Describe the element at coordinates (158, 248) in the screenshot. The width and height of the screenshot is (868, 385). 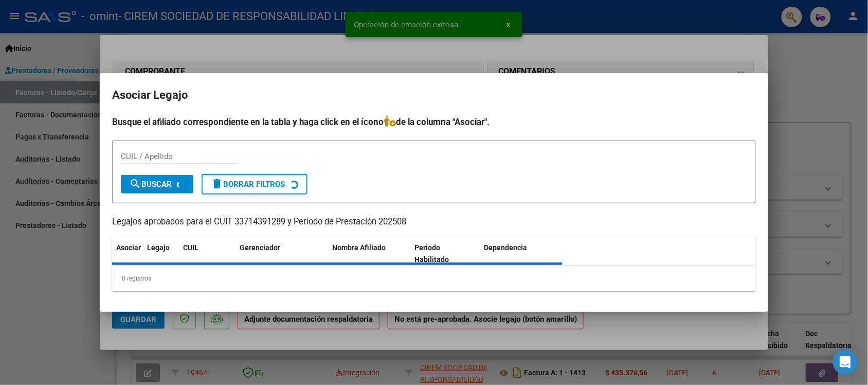
I see `span: Legajo` at that location.